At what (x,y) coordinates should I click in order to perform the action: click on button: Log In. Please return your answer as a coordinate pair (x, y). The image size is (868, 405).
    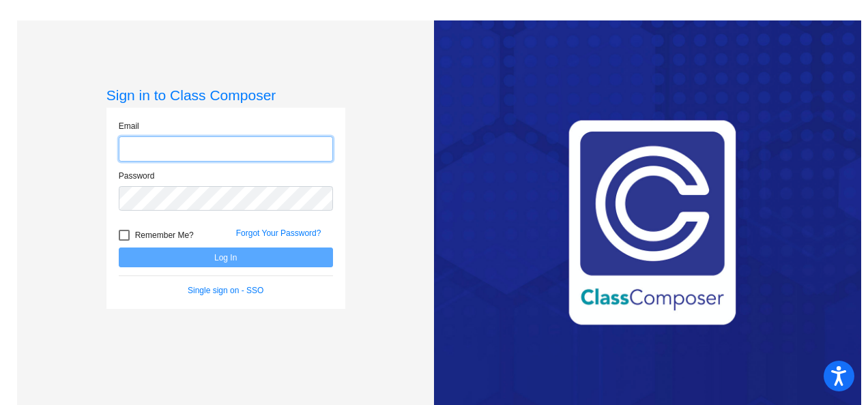
    Looking at the image, I should click on (225, 257).